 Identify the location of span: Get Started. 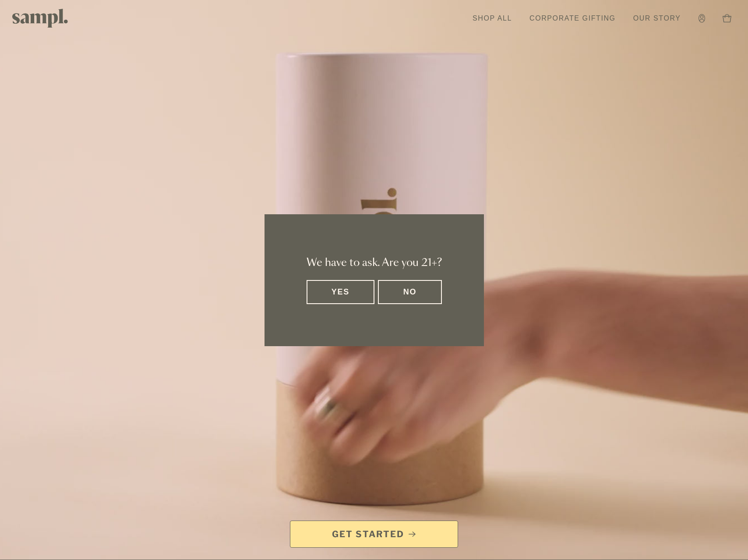
(368, 534).